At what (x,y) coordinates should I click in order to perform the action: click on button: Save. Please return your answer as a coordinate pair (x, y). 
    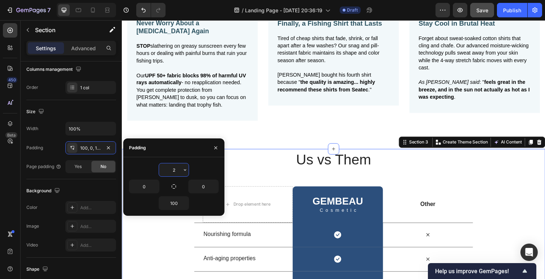
    Looking at the image, I should click on (482, 10).